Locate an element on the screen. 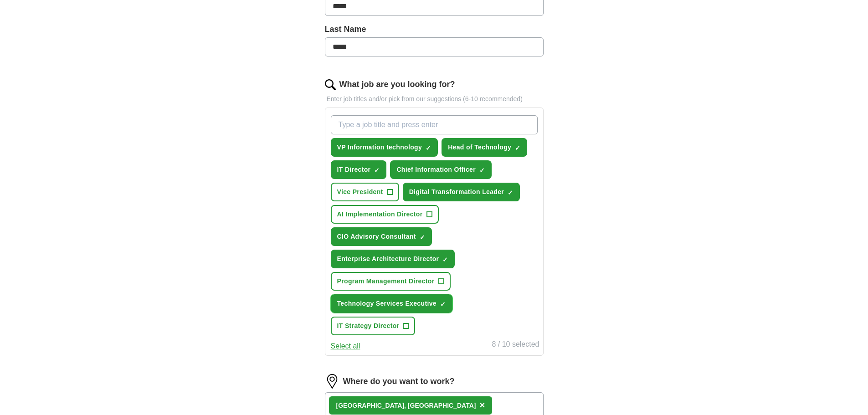 The height and width of the screenshot is (415, 868). button: Enterprise Architecture Director✓ is located at coordinates (393, 259).